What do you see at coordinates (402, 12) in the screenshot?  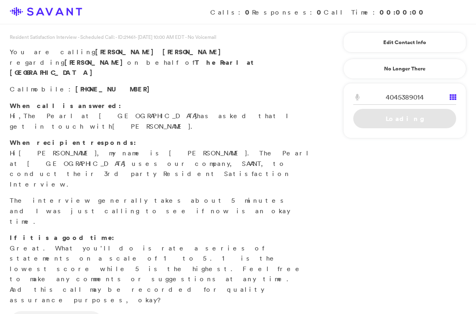 I see `strong: 00:00:00` at bounding box center [402, 12].